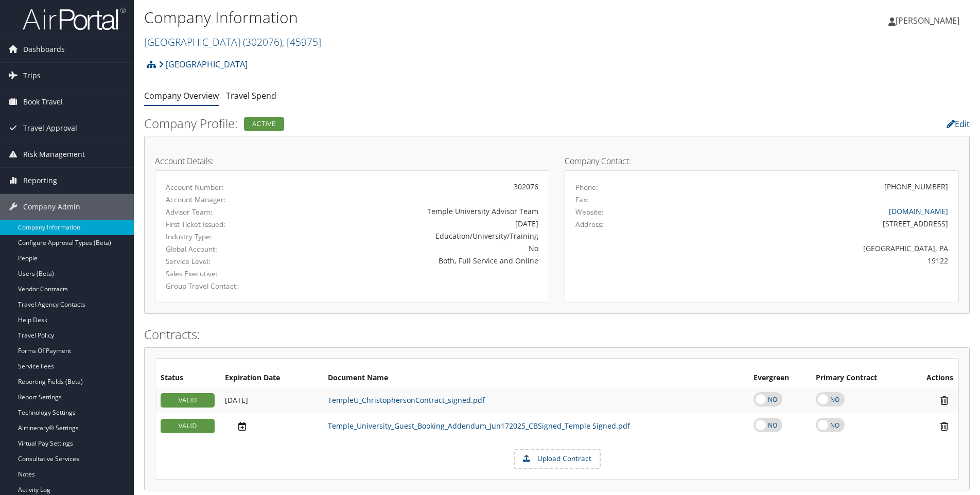  What do you see at coordinates (188, 378) in the screenshot?
I see `th: Status` at bounding box center [188, 378].